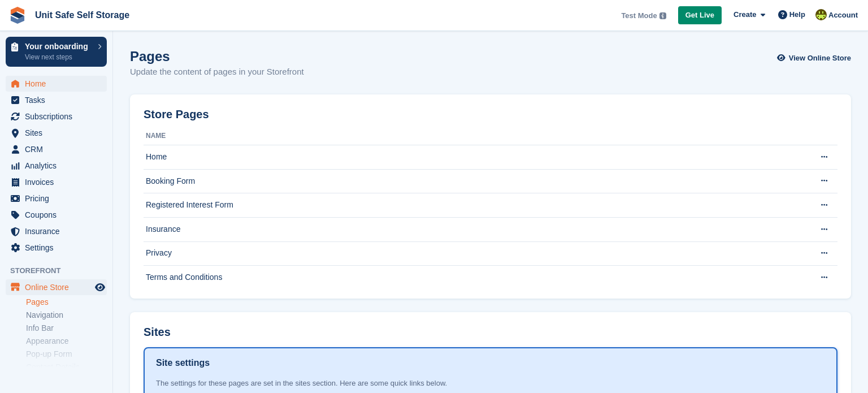 The image size is (868, 393). What do you see at coordinates (217, 72) in the screenshot?
I see `p: Update the content of pages in your Storefront` at bounding box center [217, 72].